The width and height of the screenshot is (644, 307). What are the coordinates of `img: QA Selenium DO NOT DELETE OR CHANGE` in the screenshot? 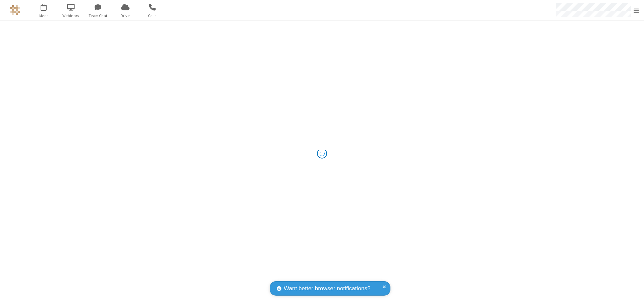 It's located at (15, 10).